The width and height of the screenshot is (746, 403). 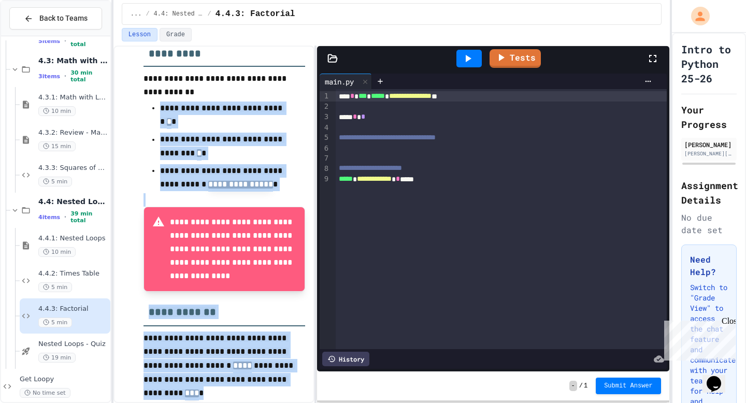 I want to click on div: 4, so click(x=325, y=128).